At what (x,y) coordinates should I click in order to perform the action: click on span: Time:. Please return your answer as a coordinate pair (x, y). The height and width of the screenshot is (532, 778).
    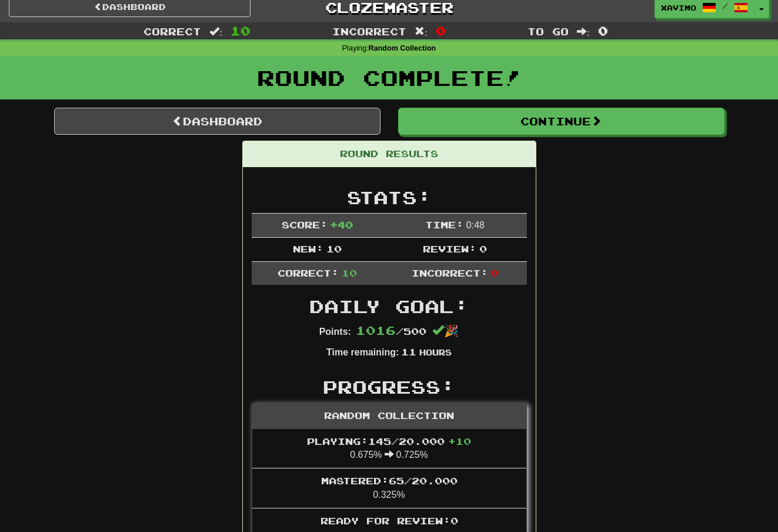
    Looking at the image, I should click on (444, 224).